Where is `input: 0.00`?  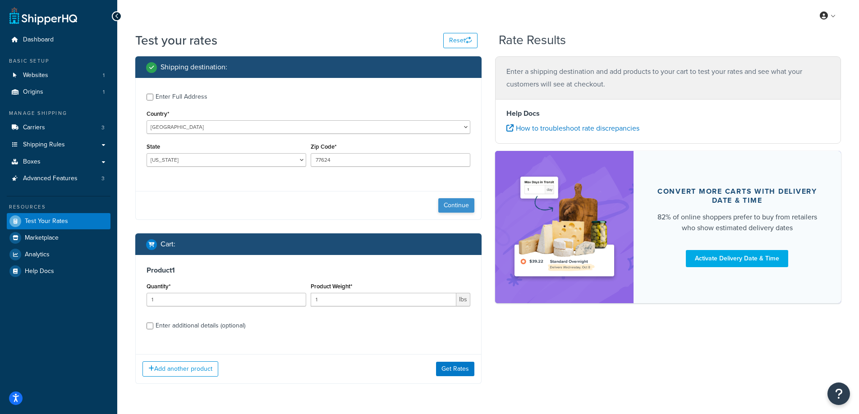
input: 0.00 is located at coordinates (383, 300).